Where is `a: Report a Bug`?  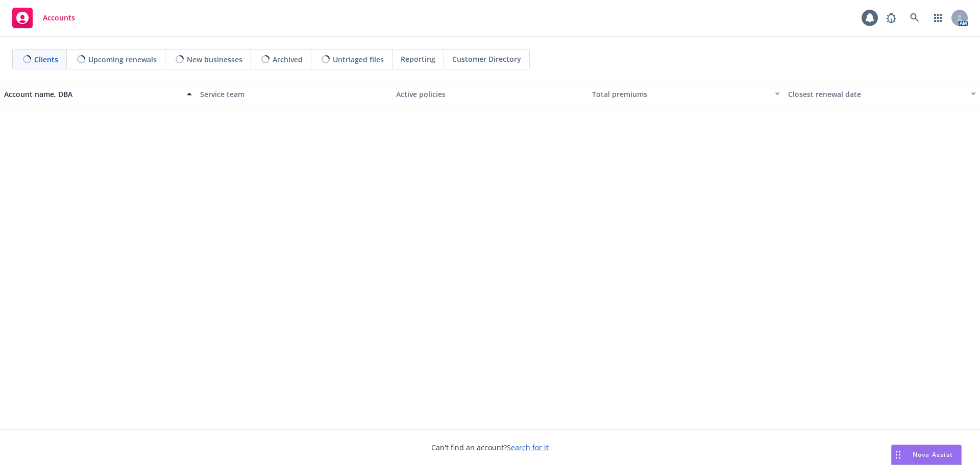
a: Report a Bug is located at coordinates (891, 17).